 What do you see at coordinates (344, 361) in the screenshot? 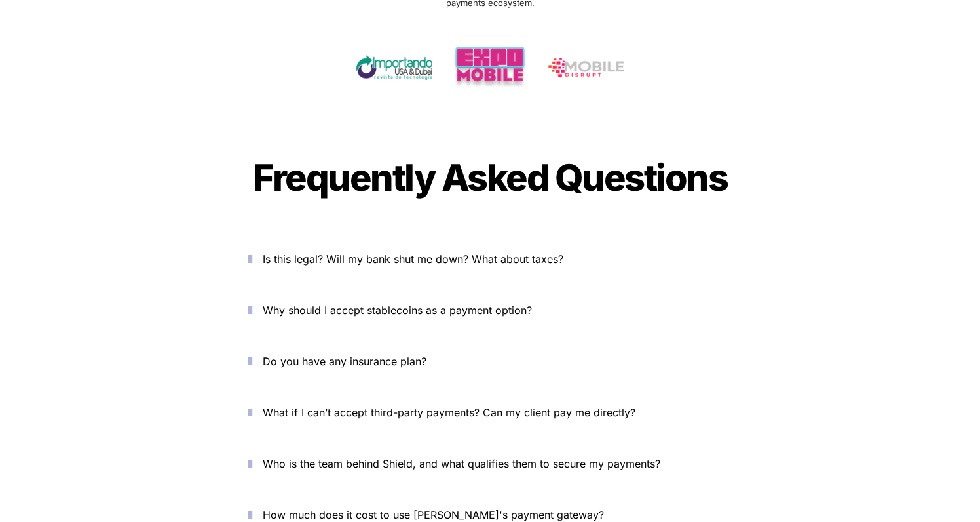
I see `span: Do you have any insurance plan?` at bounding box center [344, 361].